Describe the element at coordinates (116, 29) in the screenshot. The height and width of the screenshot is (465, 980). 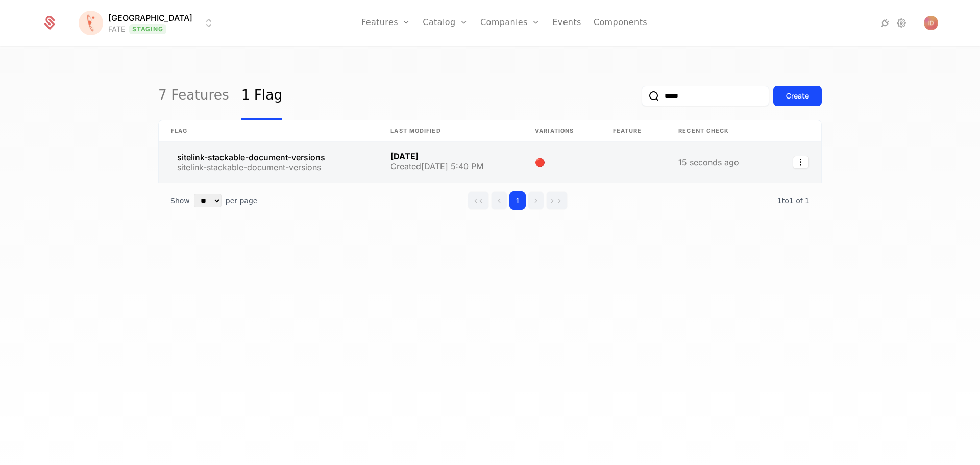
I see `div: FATE` at that location.